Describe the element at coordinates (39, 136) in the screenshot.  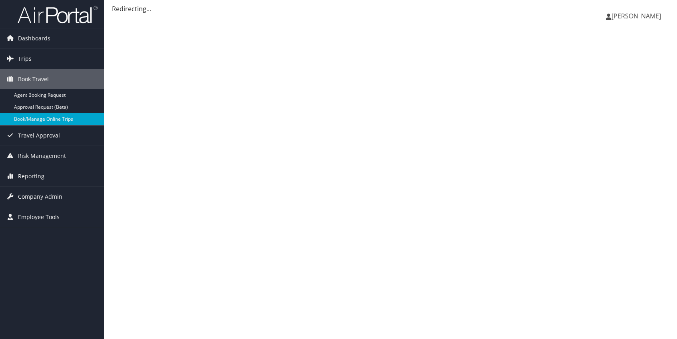
I see `span: Travel Approval` at that location.